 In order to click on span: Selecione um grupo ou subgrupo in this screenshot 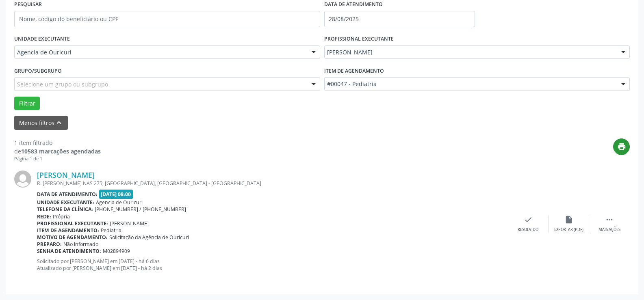, I will do `click(63, 84)`.